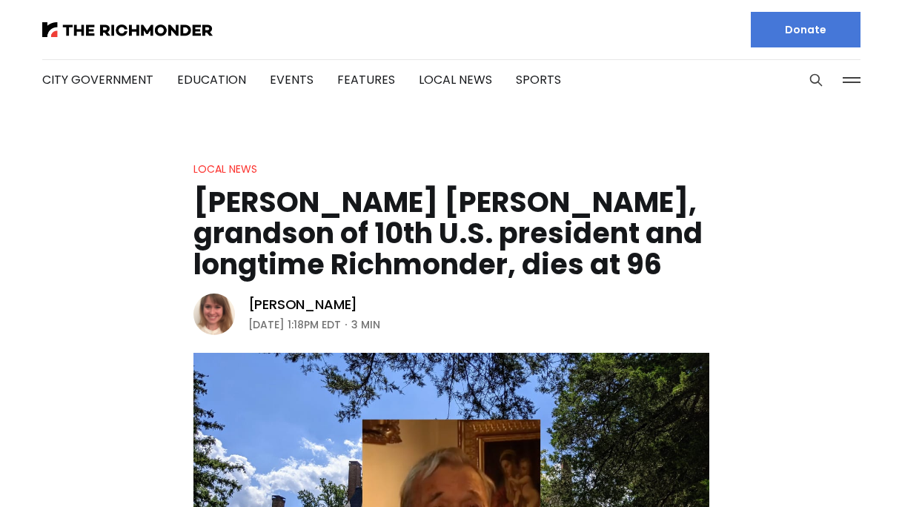  What do you see at coordinates (816, 80) in the screenshot?
I see `button: Search this site` at bounding box center [816, 80].